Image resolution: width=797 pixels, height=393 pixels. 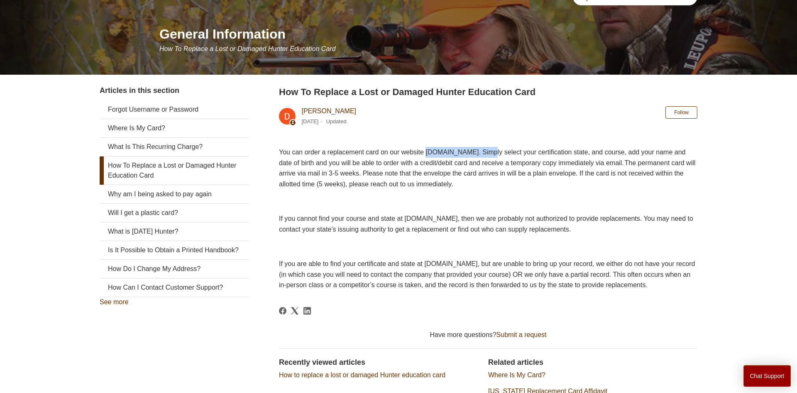 I want to click on button: Follow Article, so click(x=681, y=112).